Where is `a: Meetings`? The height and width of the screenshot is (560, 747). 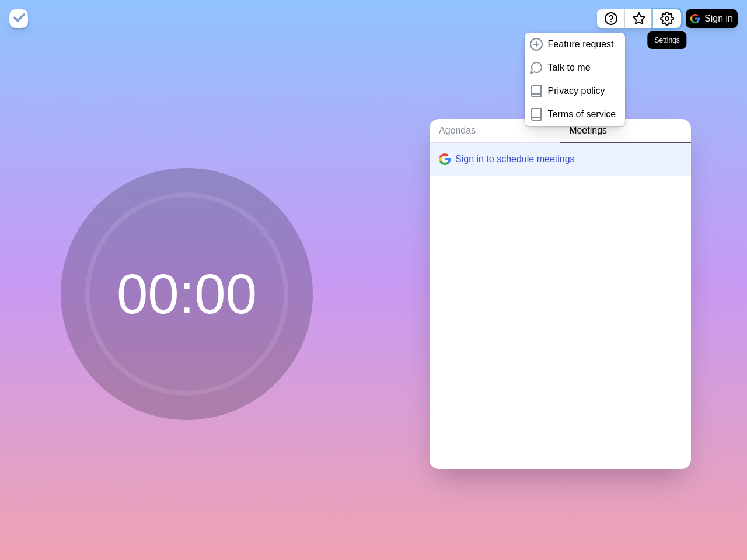 a: Meetings is located at coordinates (625, 131).